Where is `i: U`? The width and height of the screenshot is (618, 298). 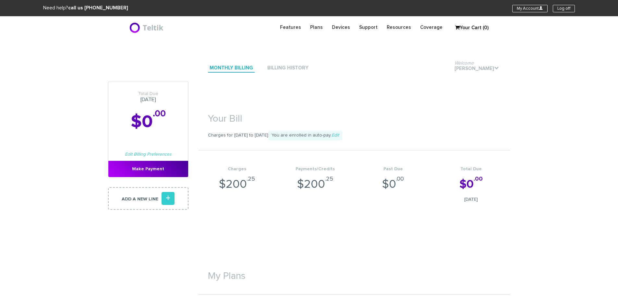 i: U is located at coordinates (541, 8).